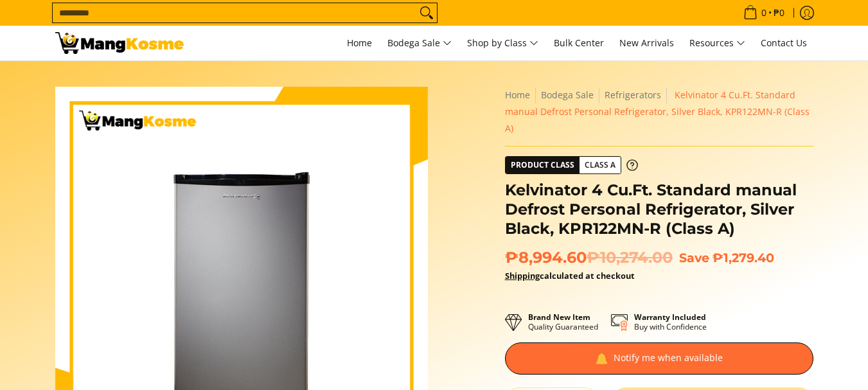 The width and height of the screenshot is (868, 390). Describe the element at coordinates (119, 43) in the screenshot. I see `img: Kelvinator 4 Cu.Ft. Standard manual Defrost Personal Refrigerator, Sil | Mang Kosme` at that location.